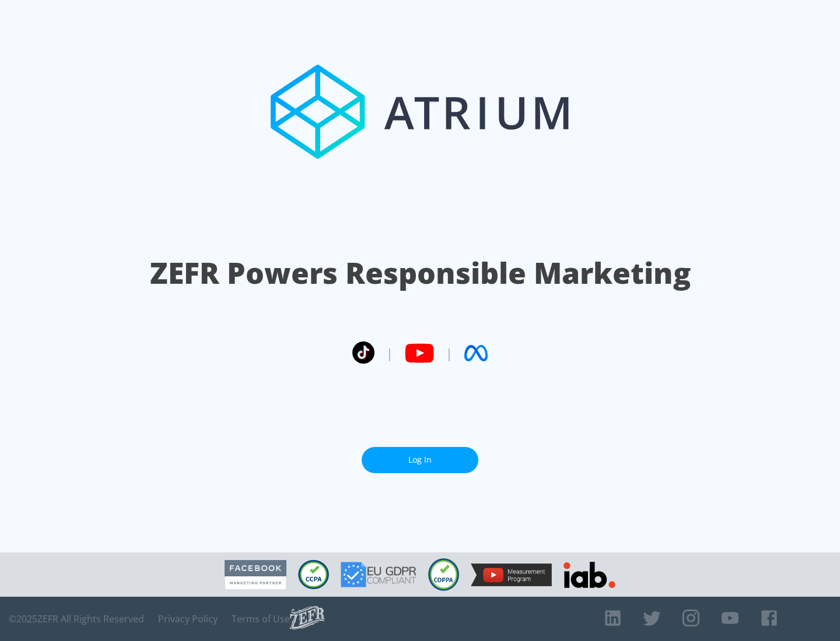 Image resolution: width=840 pixels, height=641 pixels. What do you see at coordinates (256, 575) in the screenshot?
I see `img: Facebook Marketing Partner` at bounding box center [256, 575].